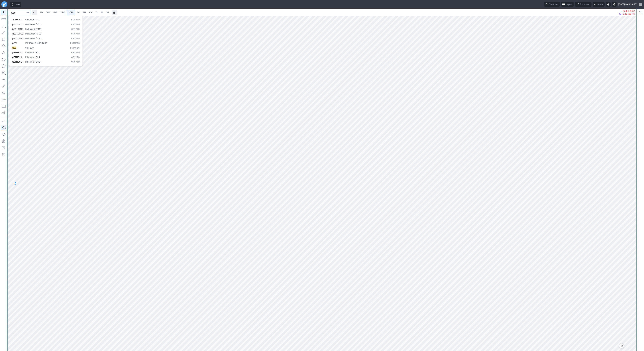  Describe the element at coordinates (14, 48) in the screenshot. I see `span: @ES` at that location.